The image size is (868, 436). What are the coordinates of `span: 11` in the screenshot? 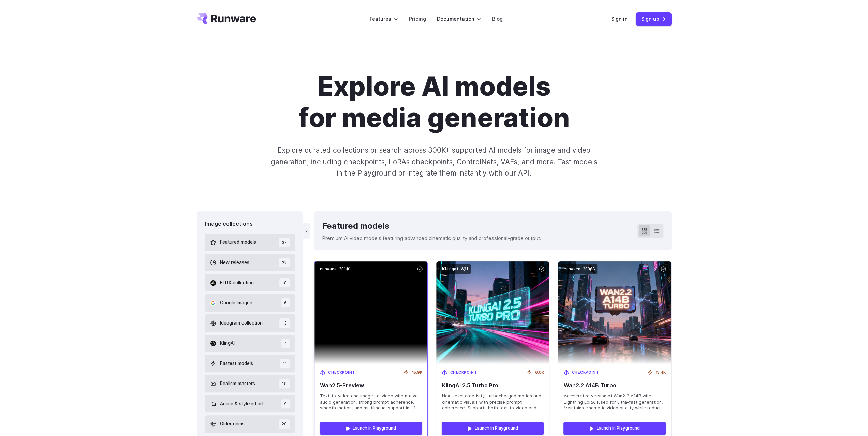 It's located at (285, 364).